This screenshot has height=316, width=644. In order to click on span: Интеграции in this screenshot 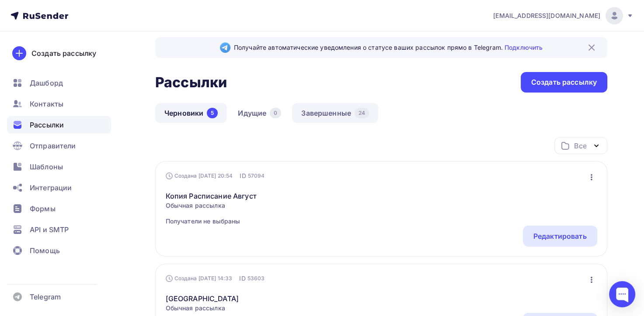, I will do `click(51, 188)`.